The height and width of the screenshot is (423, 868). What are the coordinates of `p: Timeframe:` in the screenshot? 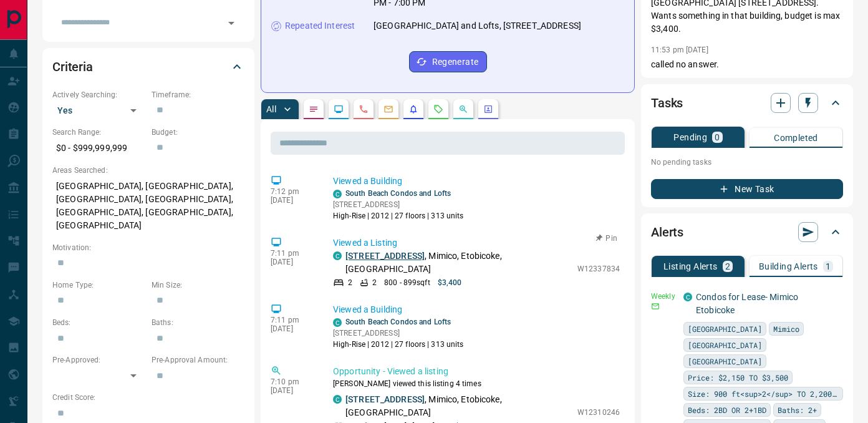 It's located at (198, 95).